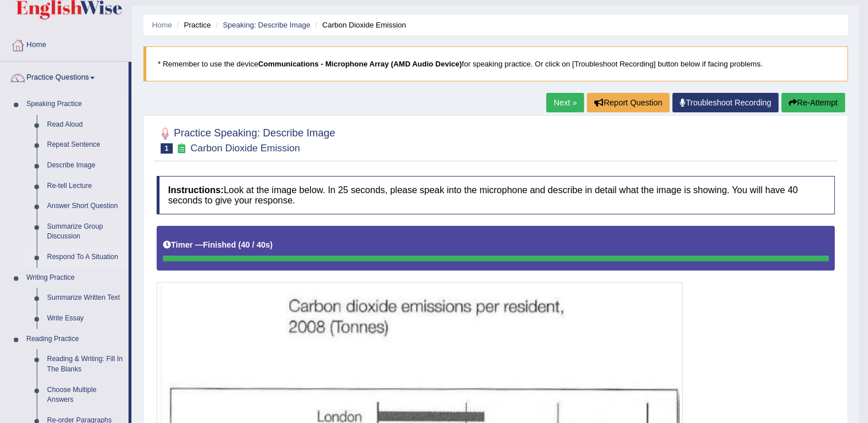 This screenshot has width=868, height=423. Describe the element at coordinates (85, 364) in the screenshot. I see `a: Reading & Writing: Fill In The Blanks` at that location.